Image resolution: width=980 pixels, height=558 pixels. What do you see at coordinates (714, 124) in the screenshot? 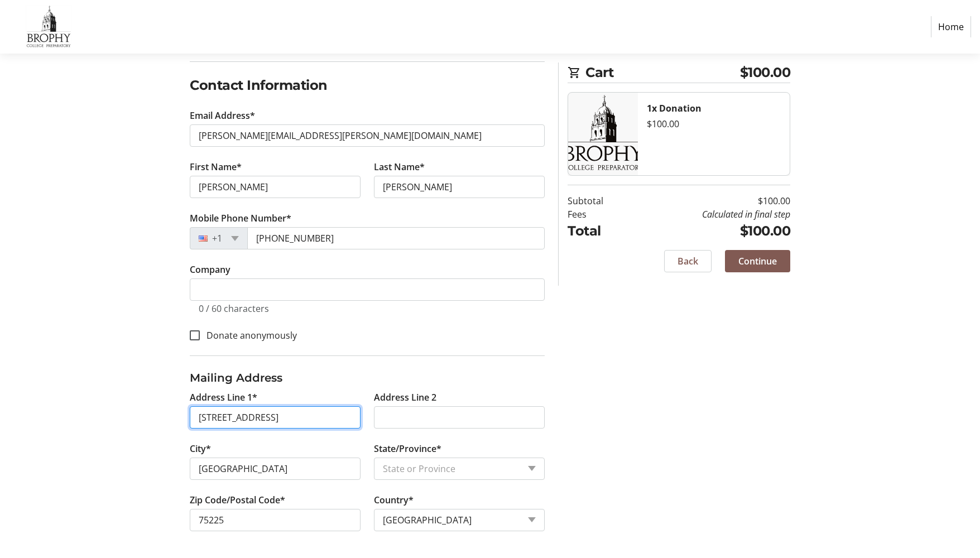
I see `div: $100.00` at bounding box center [714, 124].